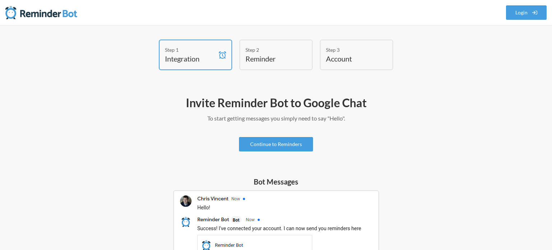  What do you see at coordinates (276, 118) in the screenshot?
I see `p: To start getting messages you simply need to say "Hello".` at bounding box center [276, 118].